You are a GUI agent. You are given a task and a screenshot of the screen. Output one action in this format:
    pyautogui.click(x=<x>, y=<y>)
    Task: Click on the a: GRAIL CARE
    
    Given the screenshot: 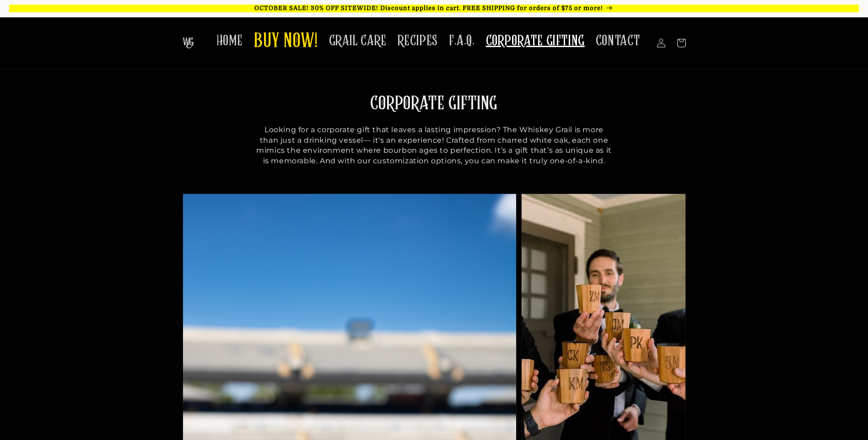 What is the action you would take?
    pyautogui.click(x=357, y=41)
    